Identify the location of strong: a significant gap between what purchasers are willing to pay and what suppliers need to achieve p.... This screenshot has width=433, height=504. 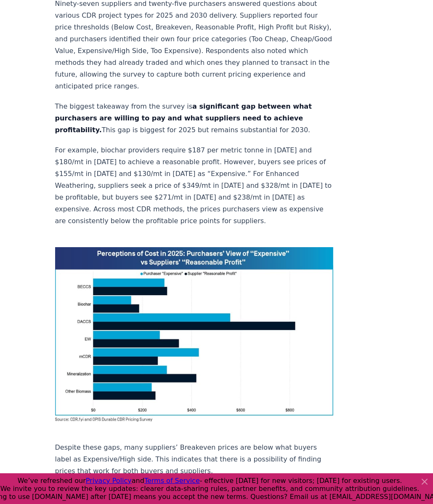
(184, 118).